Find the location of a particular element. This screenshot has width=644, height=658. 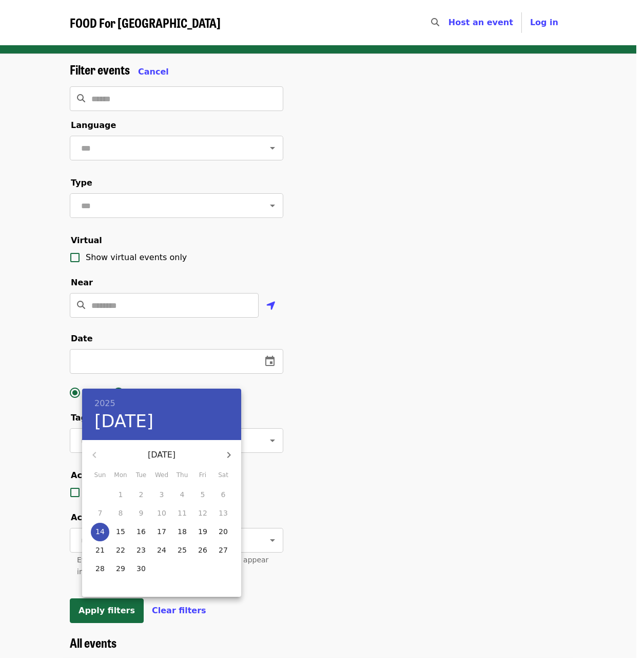

p: 24 is located at coordinates (162, 550).